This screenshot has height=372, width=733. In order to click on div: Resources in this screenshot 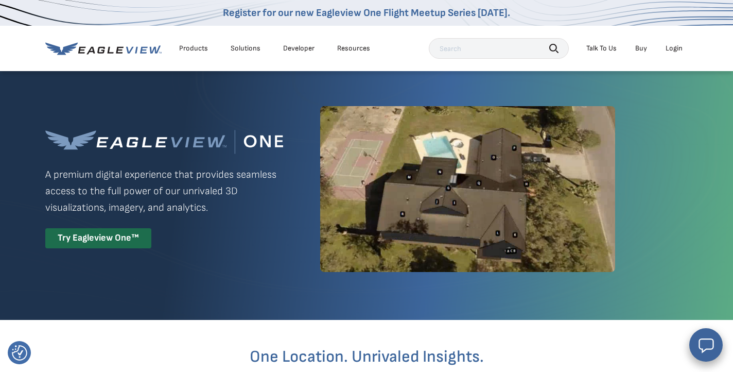, I will do `click(354, 48)`.